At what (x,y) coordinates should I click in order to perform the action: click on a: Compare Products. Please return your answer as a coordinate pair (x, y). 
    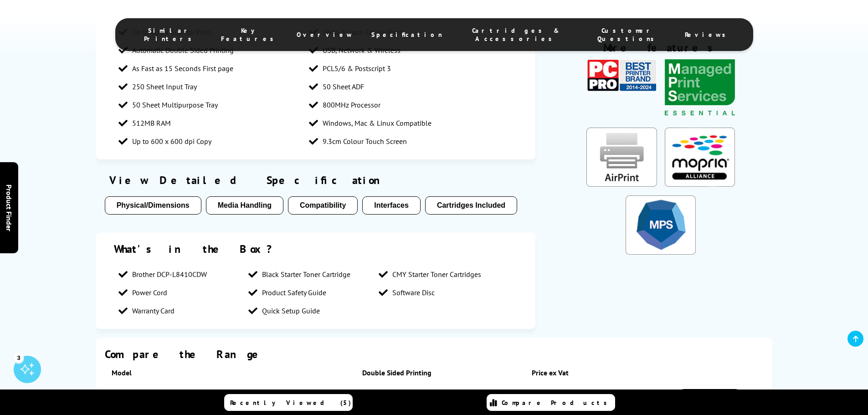
    Looking at the image, I should click on (551, 402).